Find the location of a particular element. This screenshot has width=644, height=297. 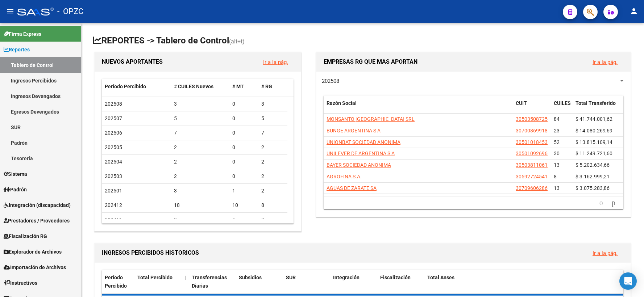

datatable-header-cell: # MT is located at coordinates (244, 86).